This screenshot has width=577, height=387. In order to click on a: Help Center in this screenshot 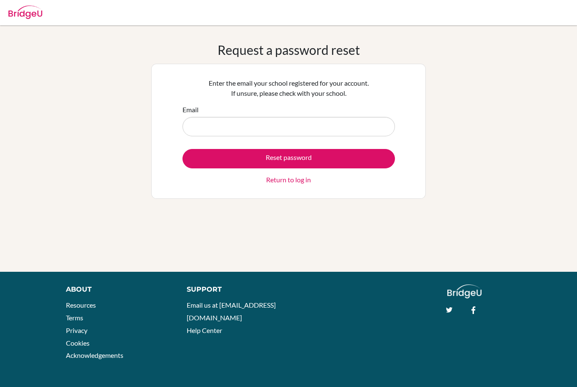, I will do `click(204, 330)`.